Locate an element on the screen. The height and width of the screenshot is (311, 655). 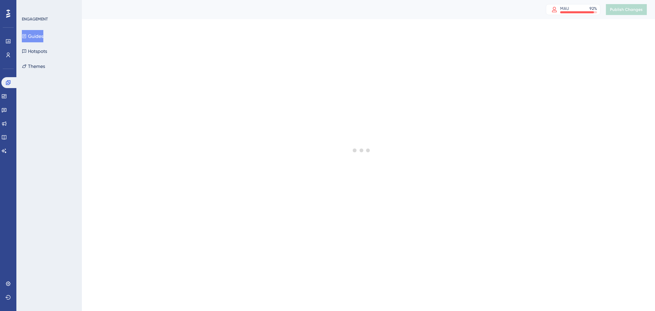
button: Themes is located at coordinates (33, 66).